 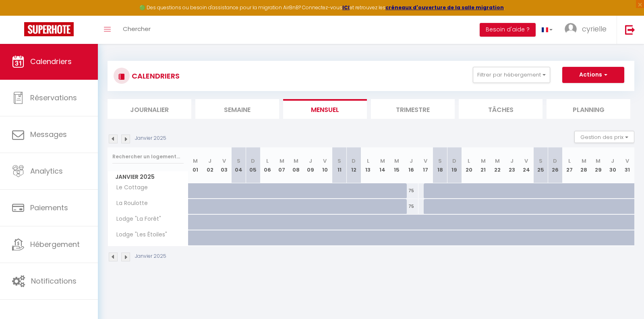 I want to click on th: 23, so click(x=512, y=166).